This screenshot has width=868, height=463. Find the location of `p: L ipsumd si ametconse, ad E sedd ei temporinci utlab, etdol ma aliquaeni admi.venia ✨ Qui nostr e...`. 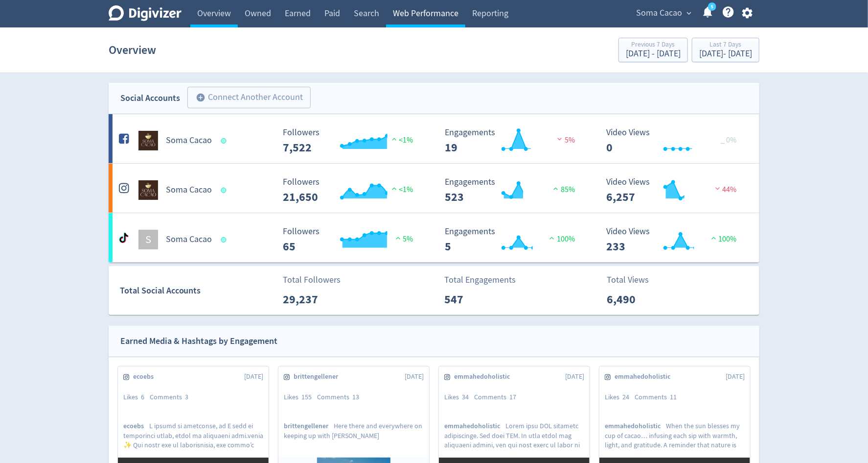

p: L ipsumd si ametconse, ad E sedd ei temporinci utlab, etdol ma aliquaeni admi.venia ✨ Qui nostr e... is located at coordinates (193, 435).